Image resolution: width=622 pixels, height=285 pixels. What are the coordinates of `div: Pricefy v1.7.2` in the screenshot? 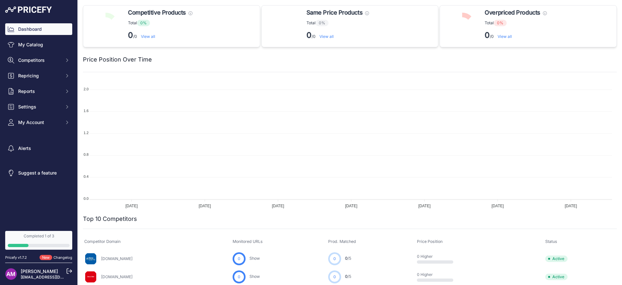 It's located at (16, 258).